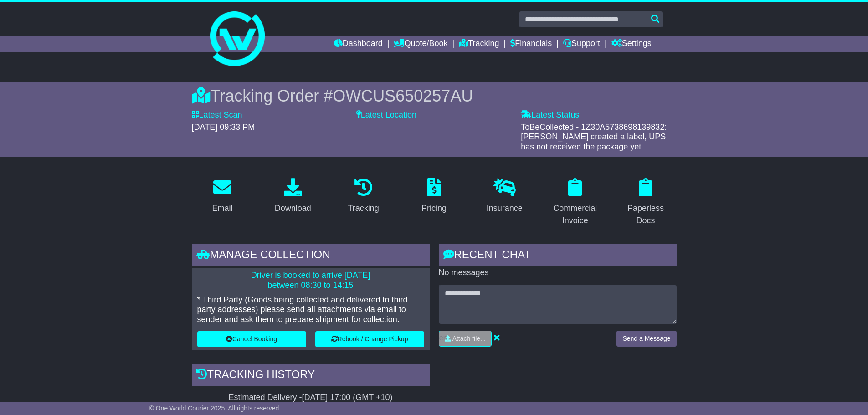 Image resolution: width=868 pixels, height=415 pixels. Describe the element at coordinates (504, 208) in the screenshot. I see `div: Insurance` at that location.